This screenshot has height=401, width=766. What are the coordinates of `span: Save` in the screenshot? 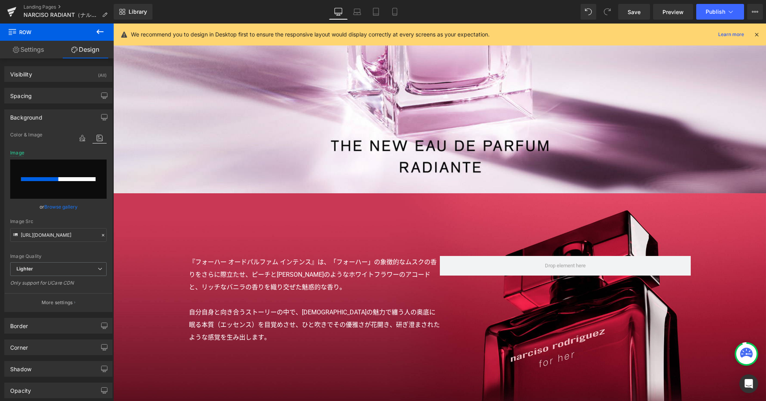 It's located at (634, 12).